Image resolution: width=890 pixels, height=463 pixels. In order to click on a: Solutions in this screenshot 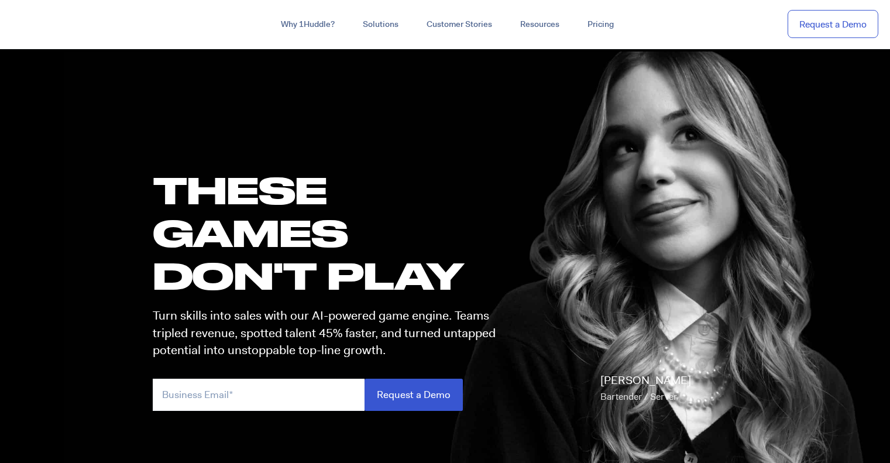, I will do `click(380, 25)`.